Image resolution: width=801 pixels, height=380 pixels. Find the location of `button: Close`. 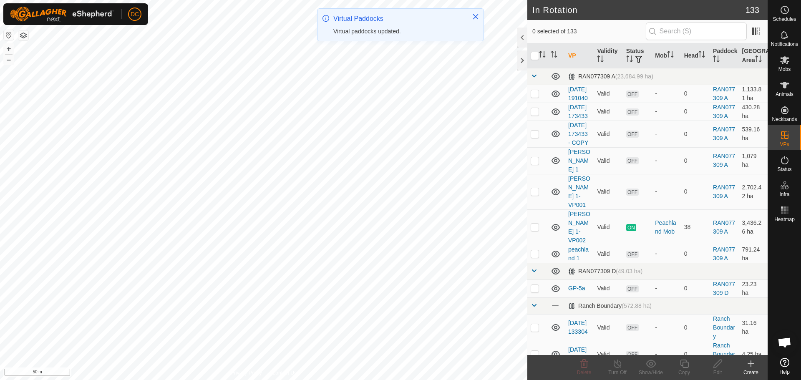

button: Close is located at coordinates (476, 17).